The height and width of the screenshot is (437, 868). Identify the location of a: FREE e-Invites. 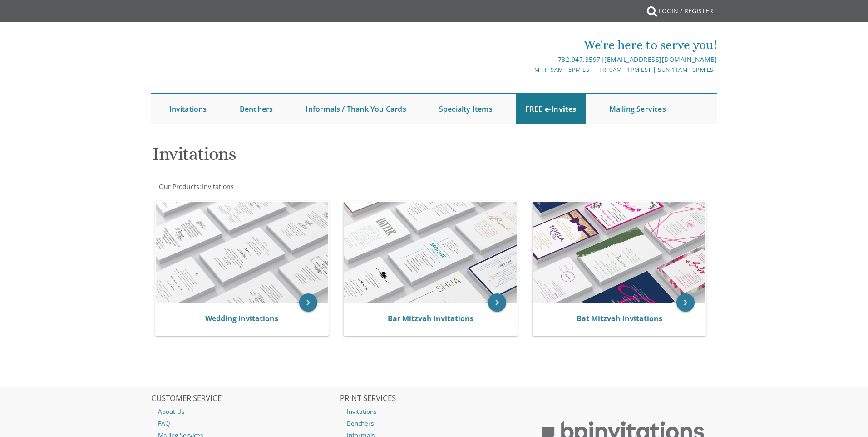
(551, 109).